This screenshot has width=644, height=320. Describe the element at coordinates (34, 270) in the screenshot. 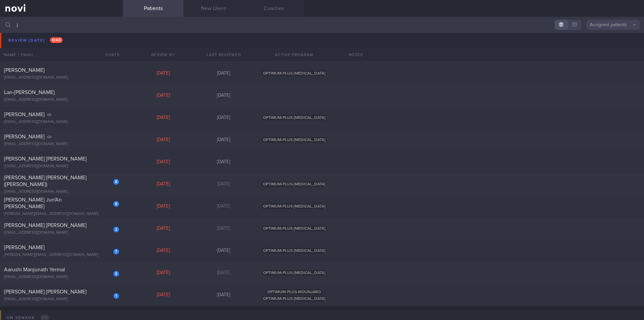

I see `span: Aarushi Manjunath Yermal` at that location.